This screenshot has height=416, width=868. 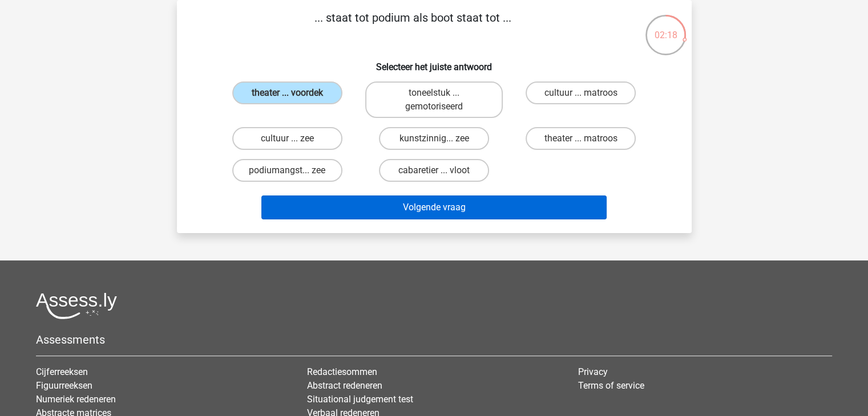 I want to click on a: Privacy, so click(x=593, y=372).